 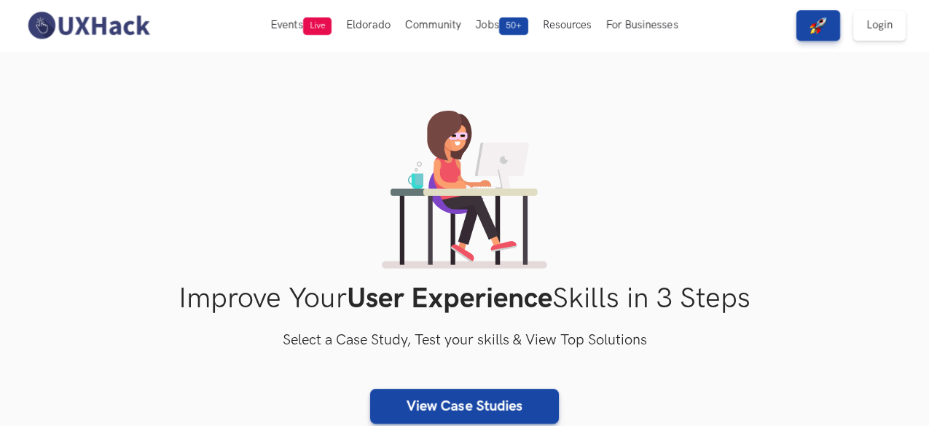 What do you see at coordinates (880, 26) in the screenshot?
I see `a: Login` at bounding box center [880, 26].